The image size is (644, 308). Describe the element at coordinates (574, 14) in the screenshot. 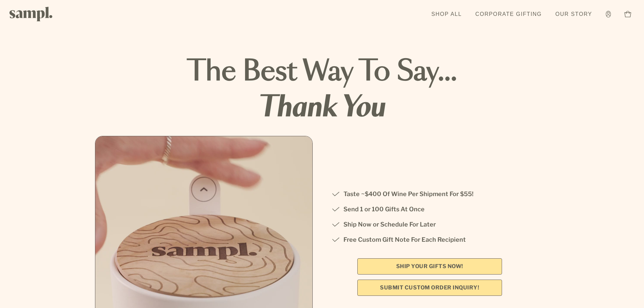

I see `a: Our Story` at that location.